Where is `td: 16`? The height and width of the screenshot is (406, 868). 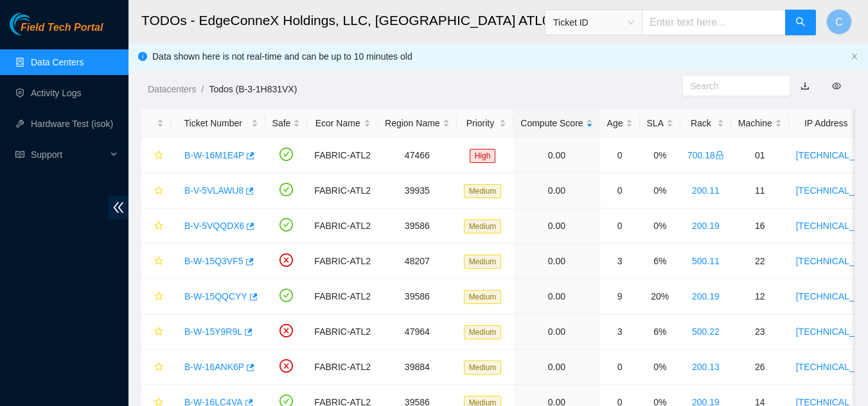
td: 16 is located at coordinates (760, 226).